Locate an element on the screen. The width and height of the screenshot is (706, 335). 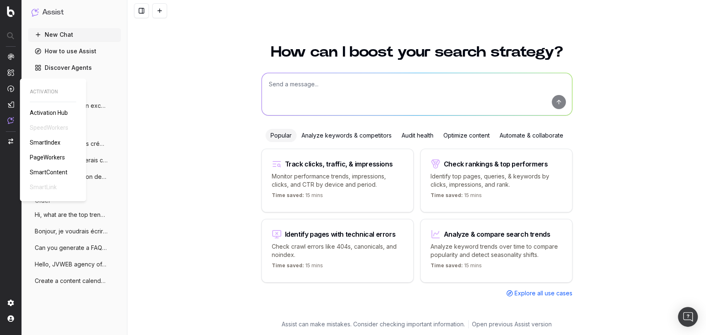
a: How to use Assist is located at coordinates (74, 51).